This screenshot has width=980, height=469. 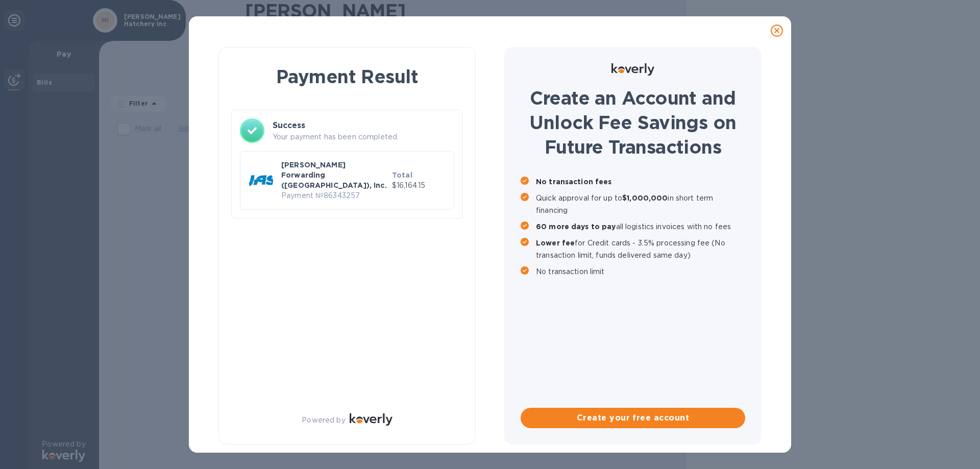 I want to click on h3: Success, so click(x=364, y=125).